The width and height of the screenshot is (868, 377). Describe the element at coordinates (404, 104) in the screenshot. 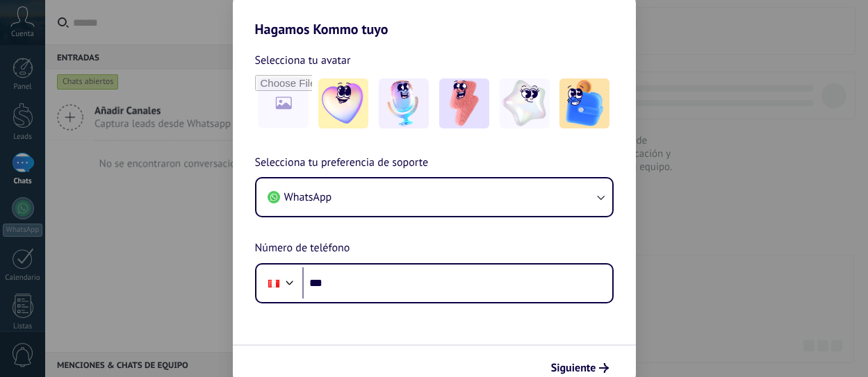

I see `img: -2.jpeg` at that location.